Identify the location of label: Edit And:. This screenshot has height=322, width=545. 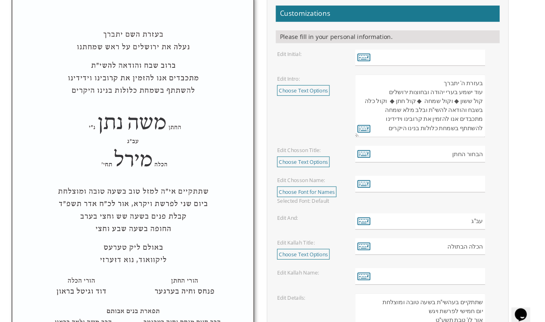
(298, 215).